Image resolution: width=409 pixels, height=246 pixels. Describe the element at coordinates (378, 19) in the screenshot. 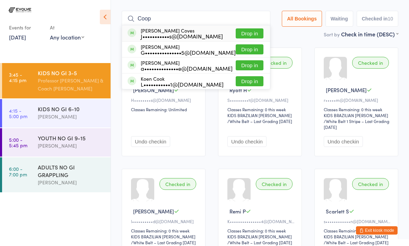

I see `button: Checked in10` at that location.